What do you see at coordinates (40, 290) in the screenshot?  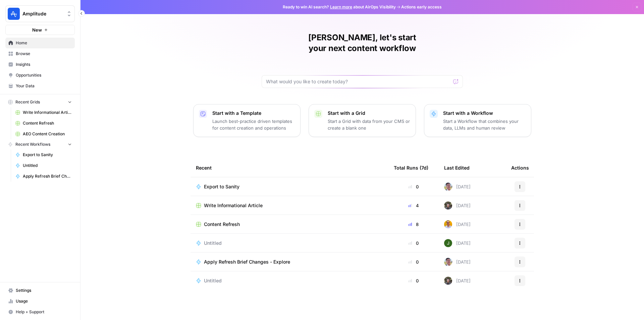 I see `a: Settings` at bounding box center [40, 290].